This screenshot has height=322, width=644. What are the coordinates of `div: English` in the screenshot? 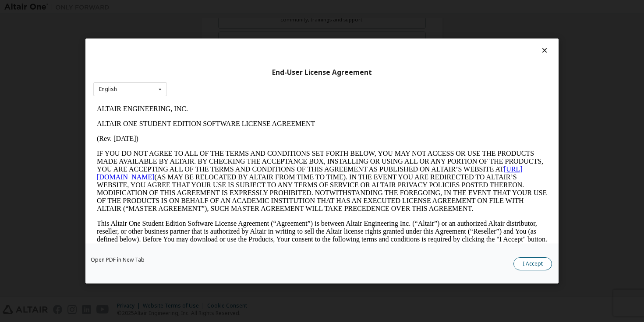 It's located at (108, 89).